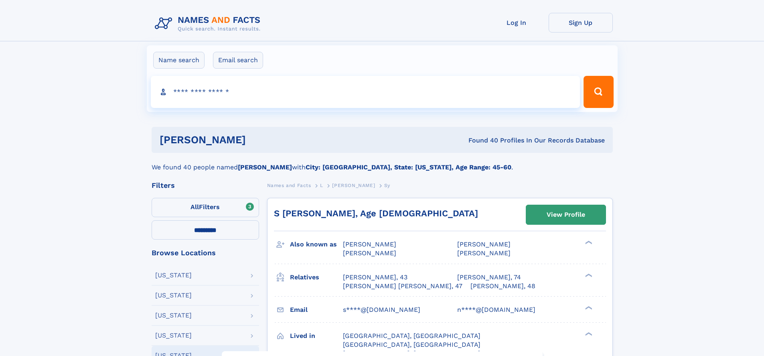 This screenshot has width=764, height=356. What do you see at coordinates (289, 185) in the screenshot?
I see `a: Names and Facts` at bounding box center [289, 185].